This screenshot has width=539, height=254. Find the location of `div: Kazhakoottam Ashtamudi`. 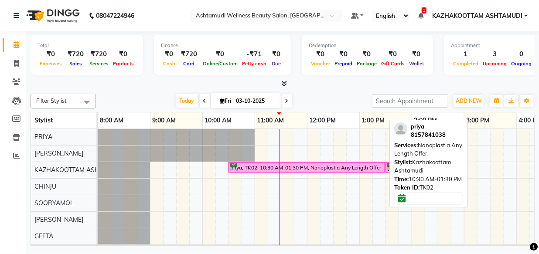

div: Kazhakoottam Ashtamudi is located at coordinates (429, 167).